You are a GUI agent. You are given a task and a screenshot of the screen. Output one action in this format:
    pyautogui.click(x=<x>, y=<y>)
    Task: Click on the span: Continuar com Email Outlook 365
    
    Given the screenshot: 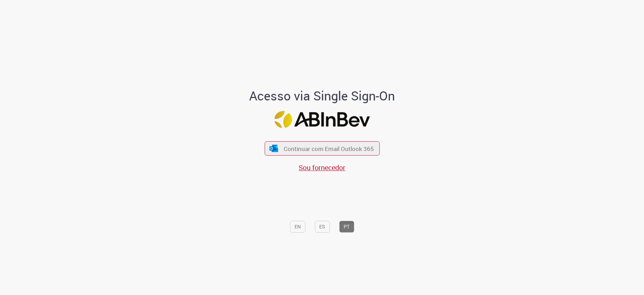 What is the action you would take?
    pyautogui.click(x=329, y=148)
    